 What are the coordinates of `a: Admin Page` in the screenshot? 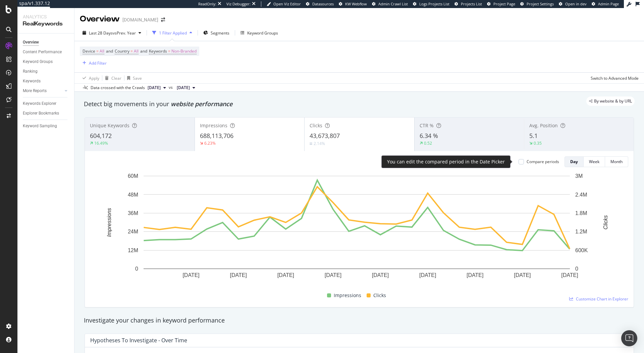 It's located at (605, 4).